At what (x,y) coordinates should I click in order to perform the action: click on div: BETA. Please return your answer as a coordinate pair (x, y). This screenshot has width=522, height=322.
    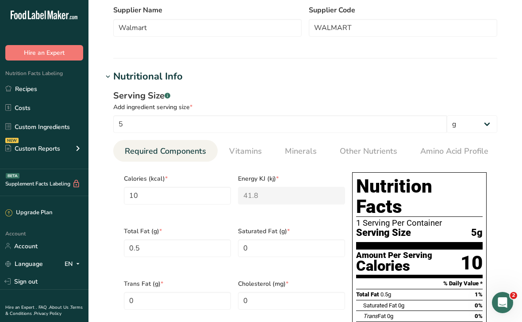
    Looking at the image, I should click on (12, 176).